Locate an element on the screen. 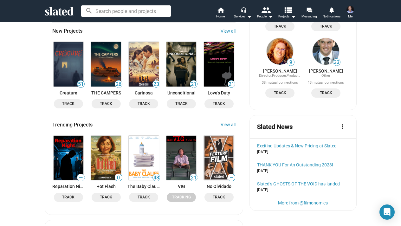 The height and width of the screenshot is (226, 401). mat-icon: home is located at coordinates (221, 10).